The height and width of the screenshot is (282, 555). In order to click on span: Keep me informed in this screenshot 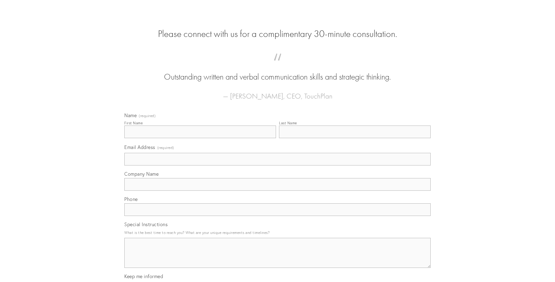, I will do `click(144, 276)`.